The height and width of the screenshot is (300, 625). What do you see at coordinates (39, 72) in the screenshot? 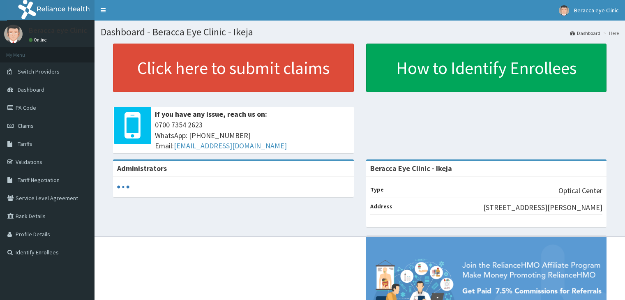
I see `span: Switch Providers` at bounding box center [39, 72].